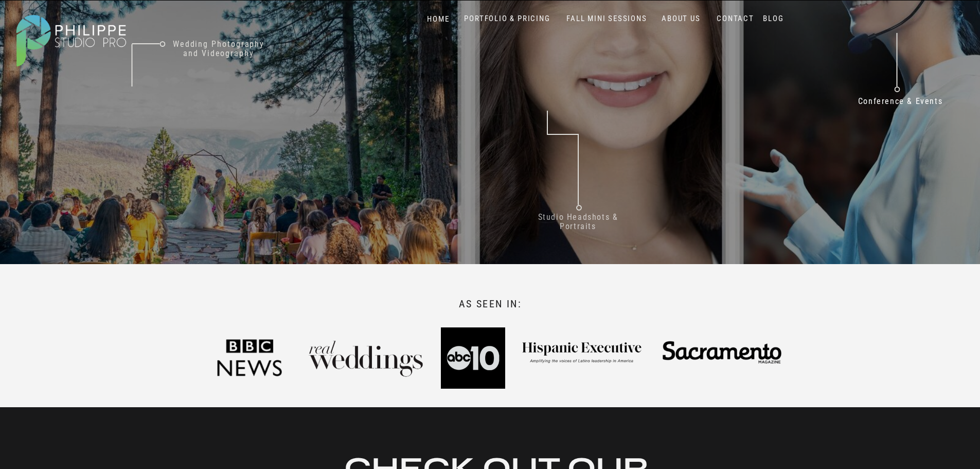  What do you see at coordinates (490, 304) in the screenshot?
I see `p: AS SEEN IN:` at bounding box center [490, 304].